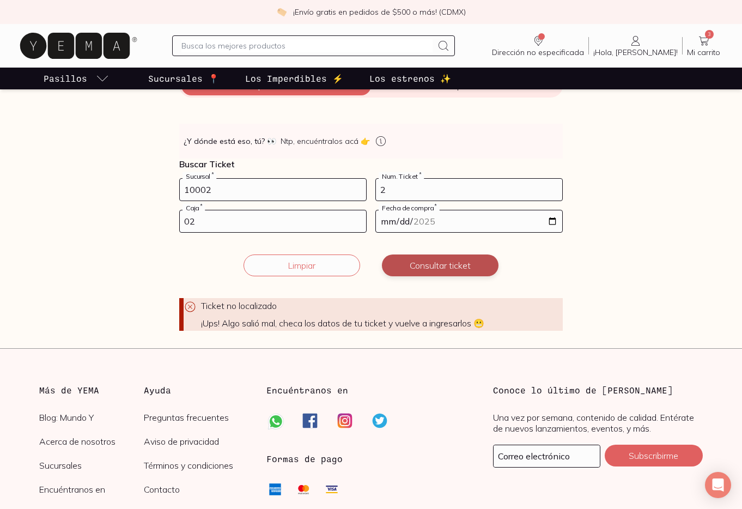  Describe the element at coordinates (92, 441) in the screenshot. I see `a: Acerca de nosotros` at that location.